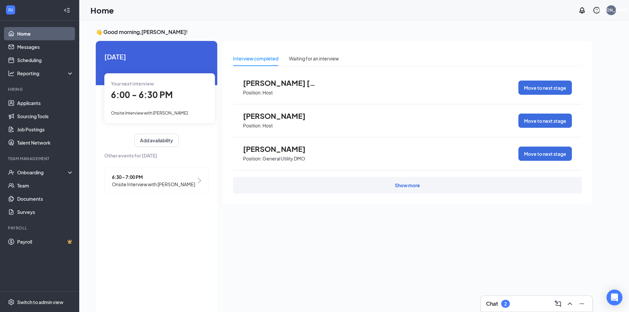  What do you see at coordinates (492, 304) in the screenshot?
I see `h3: Chat` at bounding box center [492, 304].